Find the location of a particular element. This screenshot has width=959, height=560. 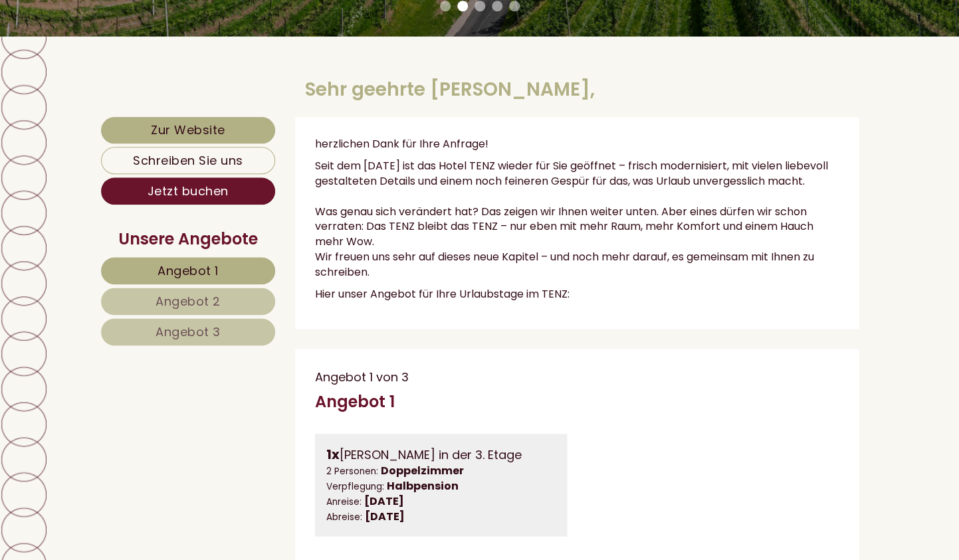

p: Hier unser Angebot für Ihre Urlaubstage im TENZ: is located at coordinates (577, 295).